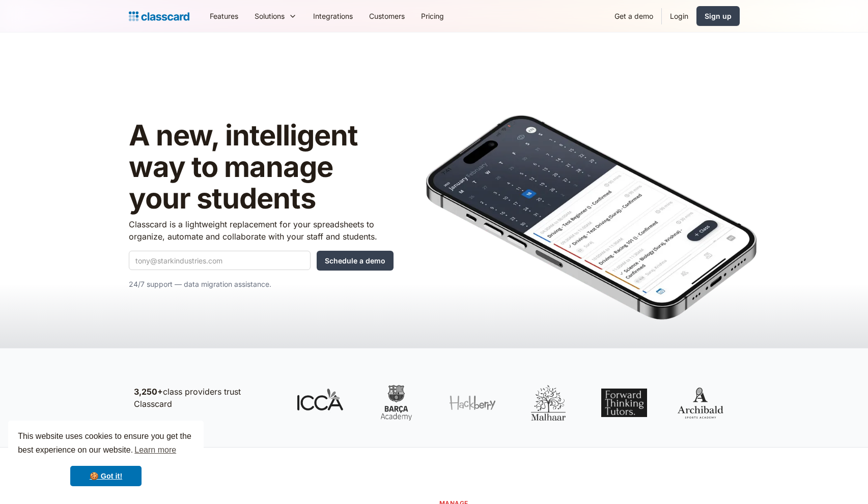 The image size is (868, 504). Describe the element at coordinates (717, 16) in the screenshot. I see `div: Sign up` at that location.